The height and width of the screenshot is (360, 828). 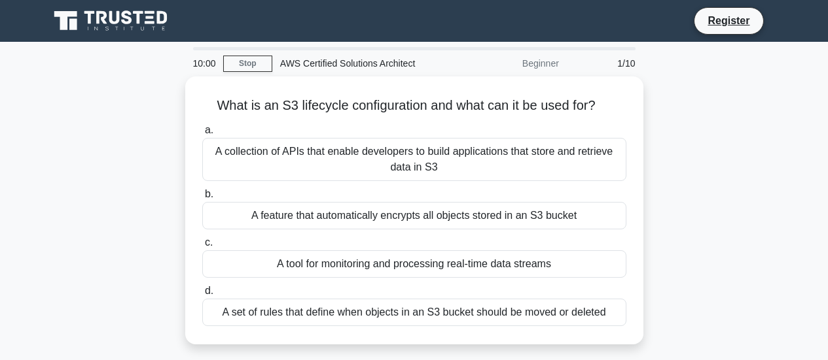 I want to click on span: c., so click(x=209, y=242).